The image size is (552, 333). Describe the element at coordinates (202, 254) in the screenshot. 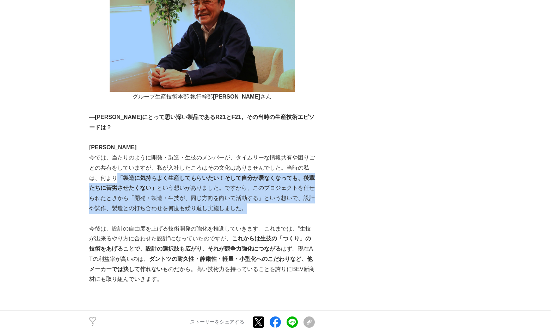

I see `p: 今後は、設計の自由度を上げる技術開発の強化を推進していきます。これまでは、“生技が出来るやり方に合わせた設計”になっていたのですが、 はず。現在ATの利益率が高いのは、 ものだから。高い技術力を...` at that location.